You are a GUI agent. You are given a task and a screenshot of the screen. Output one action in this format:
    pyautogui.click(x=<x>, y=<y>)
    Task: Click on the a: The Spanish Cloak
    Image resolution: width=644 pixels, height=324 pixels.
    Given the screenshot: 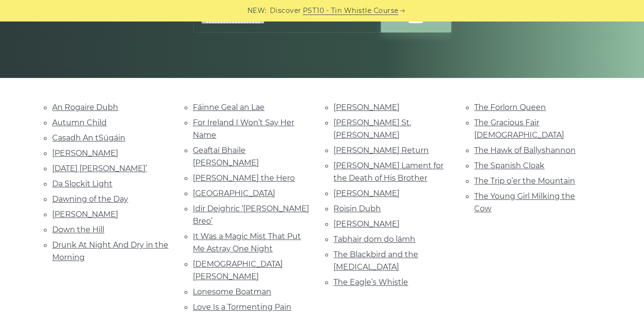 What is the action you would take?
    pyautogui.click(x=509, y=165)
    